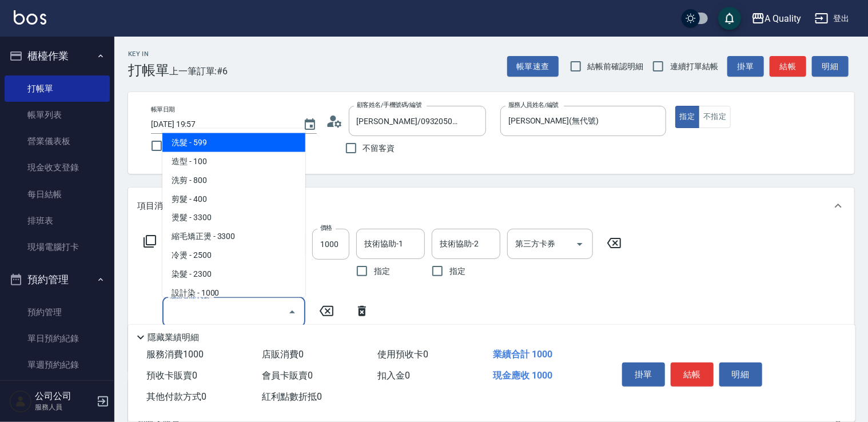 This screenshot has height=422, width=868. Describe the element at coordinates (234, 217) in the screenshot. I see `span: 燙髮 - 3300` at that location.